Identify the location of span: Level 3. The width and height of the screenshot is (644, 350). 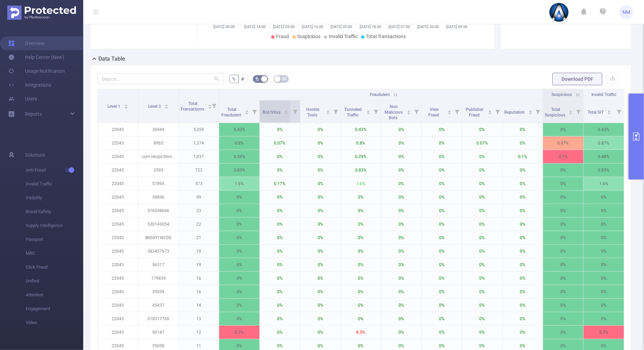
(155, 106).